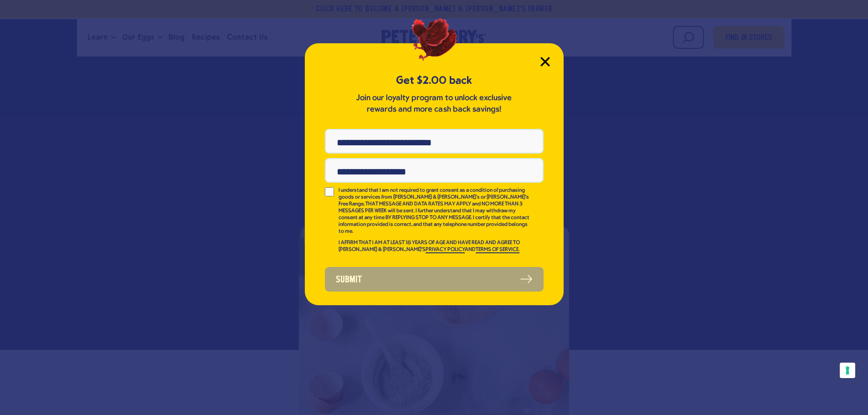  Describe the element at coordinates (434, 279) in the screenshot. I see `button: Submit` at that location.